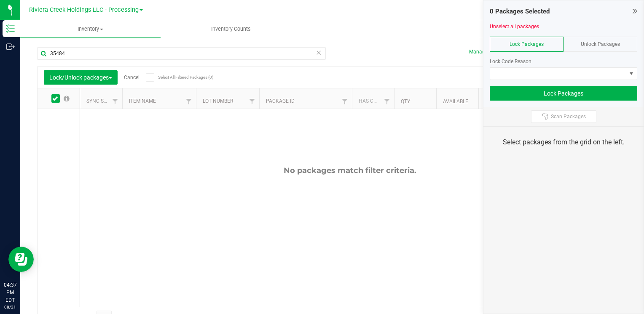 The width and height of the screenshot is (644, 314). Describe the element at coordinates (81, 77) in the screenshot. I see `span: Lock/Unlock packages` at that location.